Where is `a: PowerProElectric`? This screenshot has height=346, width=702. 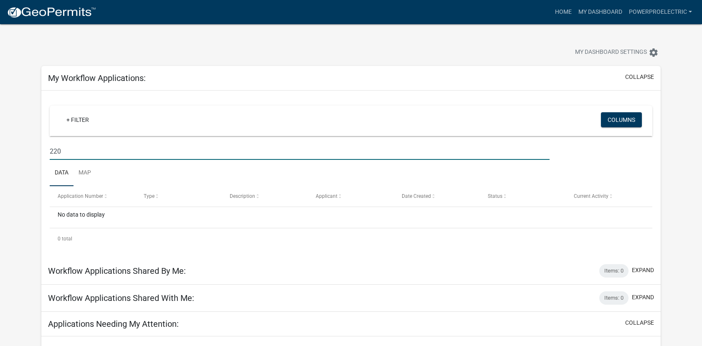
a: PowerProElectric is located at coordinates (660, 12).